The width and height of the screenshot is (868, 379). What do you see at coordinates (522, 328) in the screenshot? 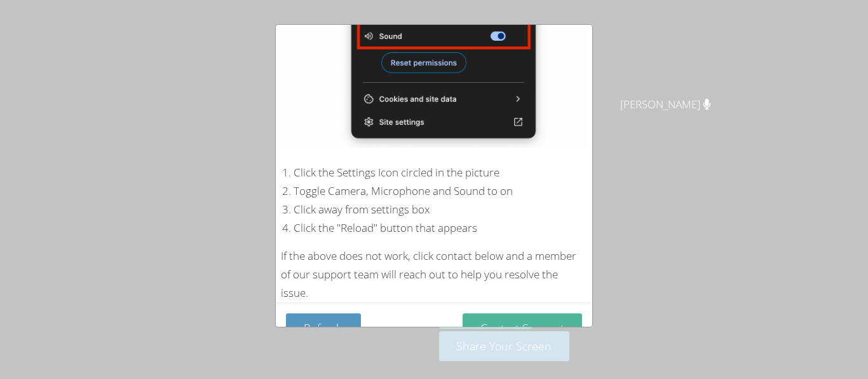
I see `button: Contact Support` at bounding box center [522, 328].